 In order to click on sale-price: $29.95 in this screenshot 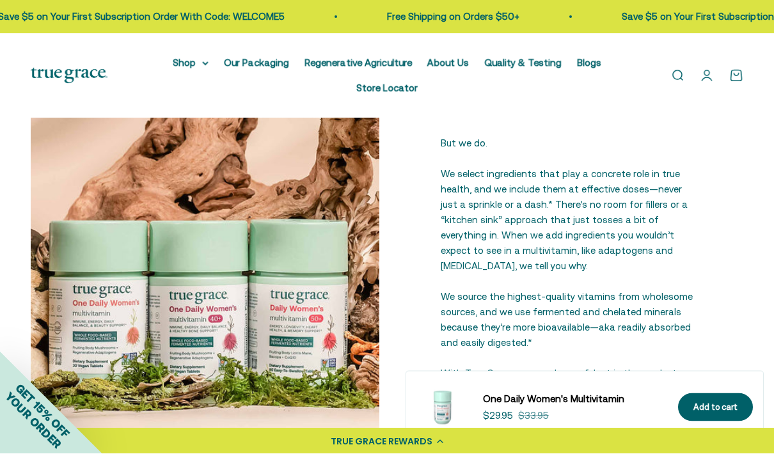, I will do `click(498, 416)`.